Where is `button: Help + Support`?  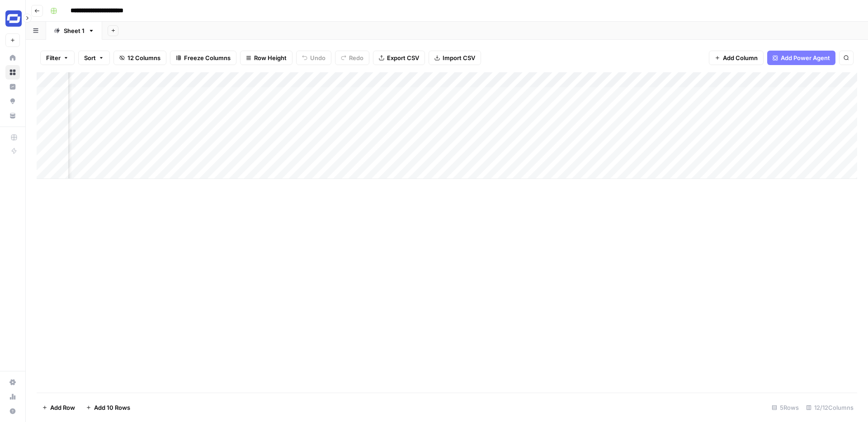 button: Help + Support is located at coordinates (12, 411).